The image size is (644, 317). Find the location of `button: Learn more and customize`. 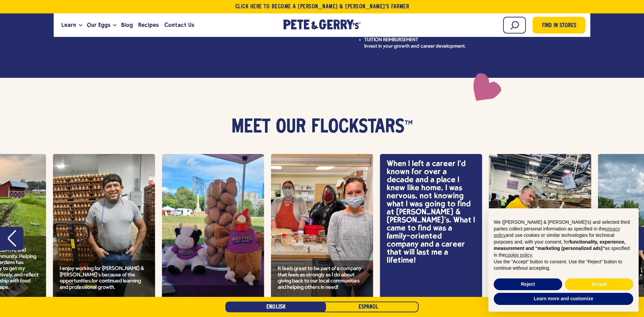

button: Learn more and customize is located at coordinates (564, 299).